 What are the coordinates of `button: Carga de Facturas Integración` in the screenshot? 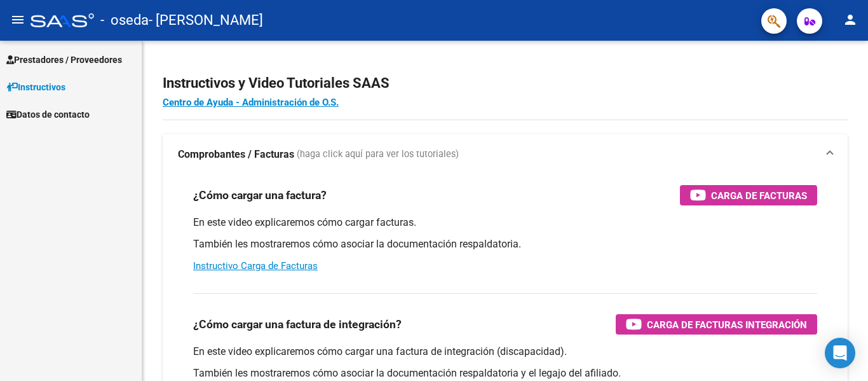 It's located at (716, 325).